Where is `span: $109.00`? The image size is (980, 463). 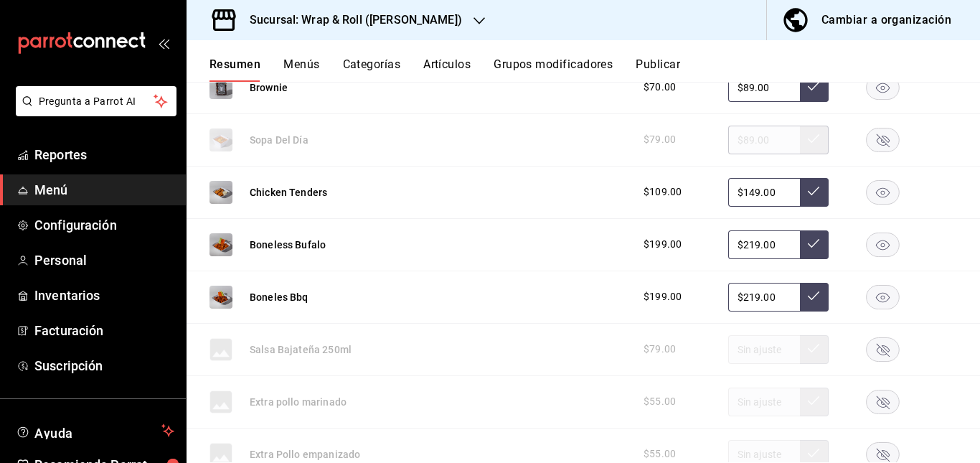
span: $109.00 is located at coordinates (662, 191).